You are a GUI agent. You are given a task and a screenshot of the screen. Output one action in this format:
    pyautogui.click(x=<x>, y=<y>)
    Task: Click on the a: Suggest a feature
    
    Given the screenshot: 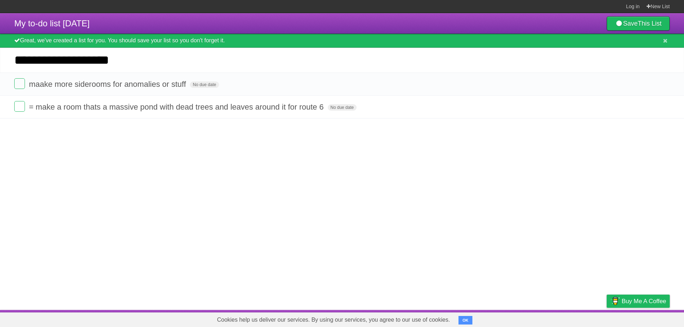 What is the action you would take?
    pyautogui.click(x=647, y=319)
    